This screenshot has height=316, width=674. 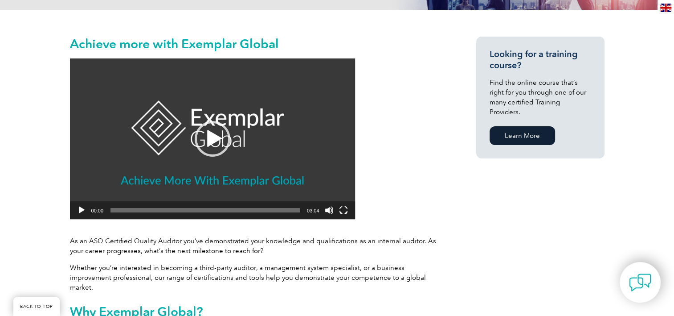 I want to click on p: Whether you’re interested in becoming a third-party auditor, a management system specialist, or a..., so click(x=257, y=277).